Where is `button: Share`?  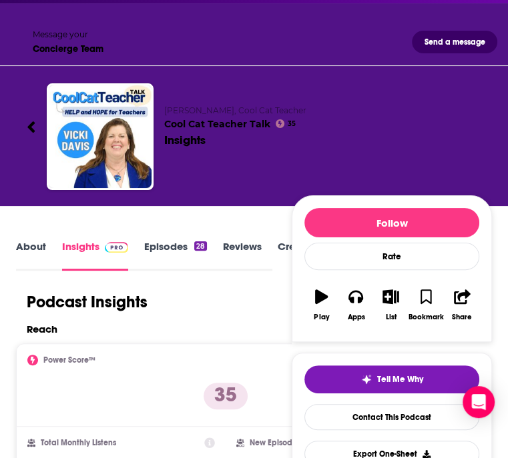
button: Share is located at coordinates (462, 305).